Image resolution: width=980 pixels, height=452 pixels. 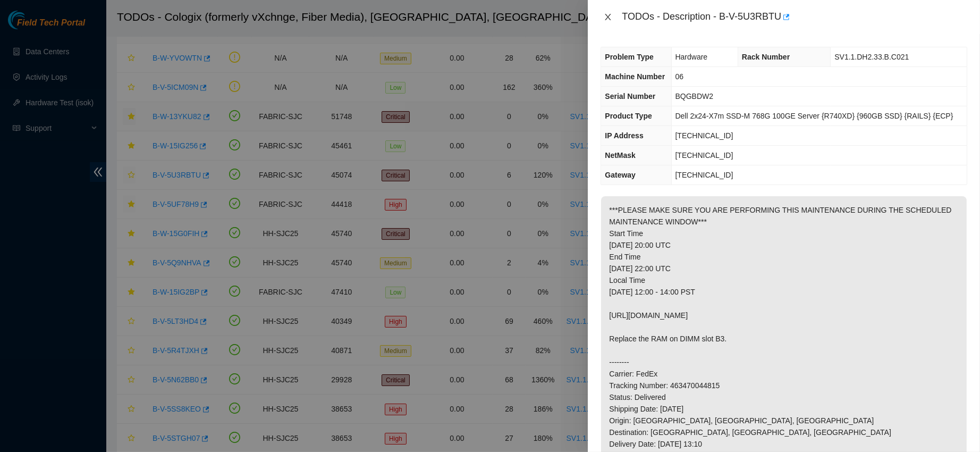 What do you see at coordinates (765, 57) in the screenshot?
I see `span: Rack Number` at bounding box center [765, 57].